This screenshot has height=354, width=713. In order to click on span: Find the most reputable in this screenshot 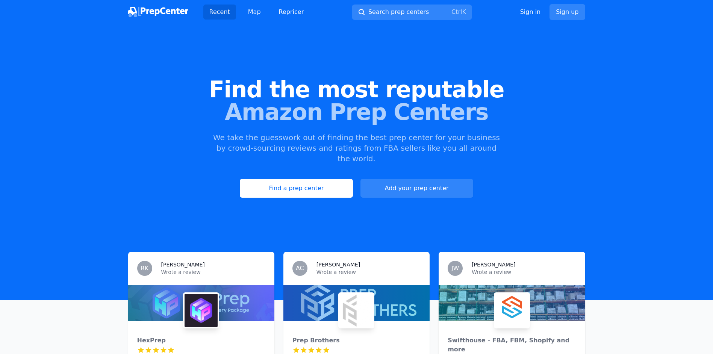, I will do `click(356, 89)`.